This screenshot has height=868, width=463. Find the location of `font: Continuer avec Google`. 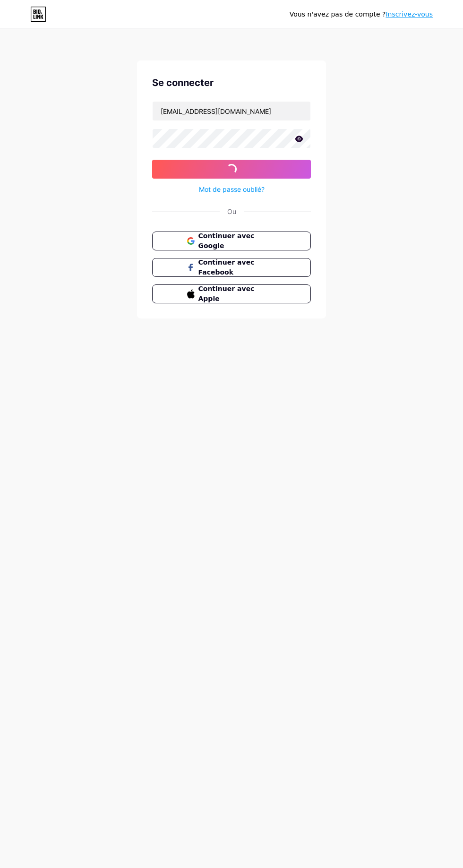

font: Continuer avec Google is located at coordinates (226, 241).